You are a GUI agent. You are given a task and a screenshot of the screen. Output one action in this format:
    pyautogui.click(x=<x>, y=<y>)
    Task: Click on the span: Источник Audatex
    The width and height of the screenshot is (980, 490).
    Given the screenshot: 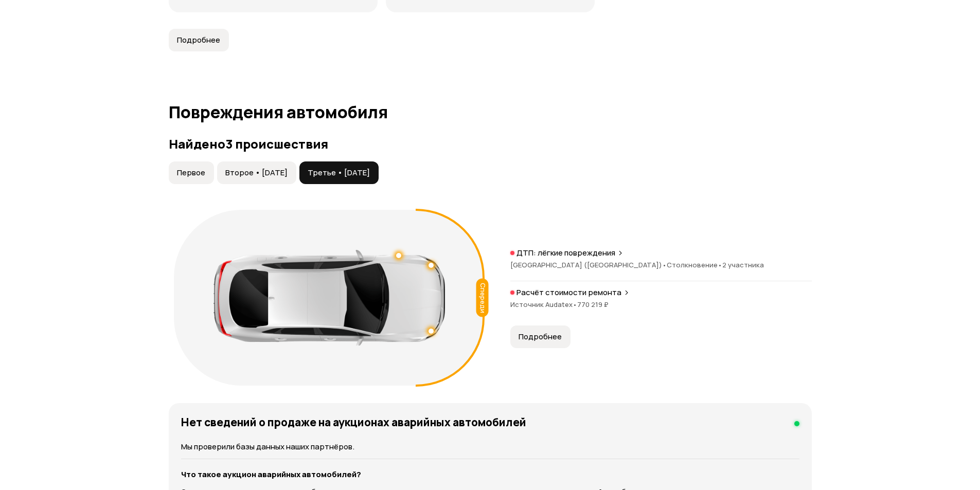 What is the action you would take?
    pyautogui.click(x=543, y=305)
    